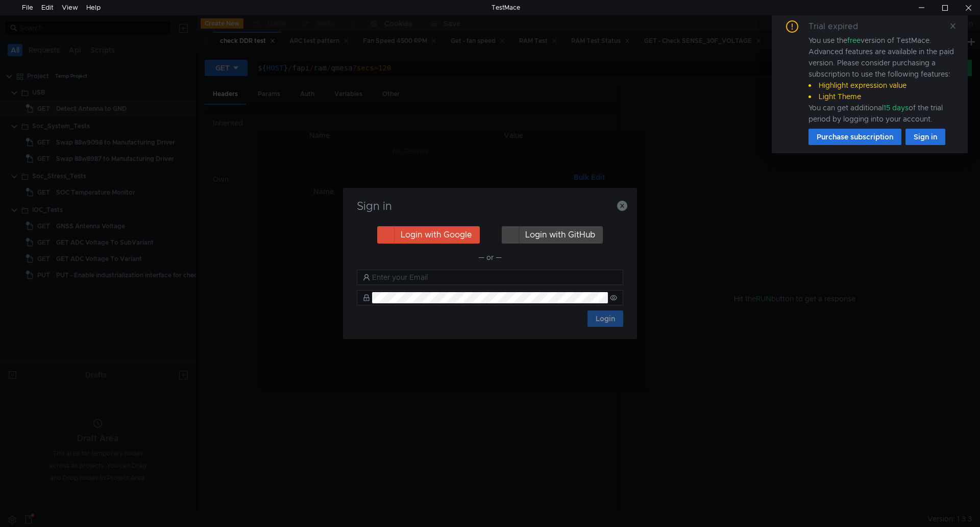 This screenshot has height=527, width=980. What do you see at coordinates (855, 137) in the screenshot?
I see `button: Purchase subscription` at bounding box center [855, 137].